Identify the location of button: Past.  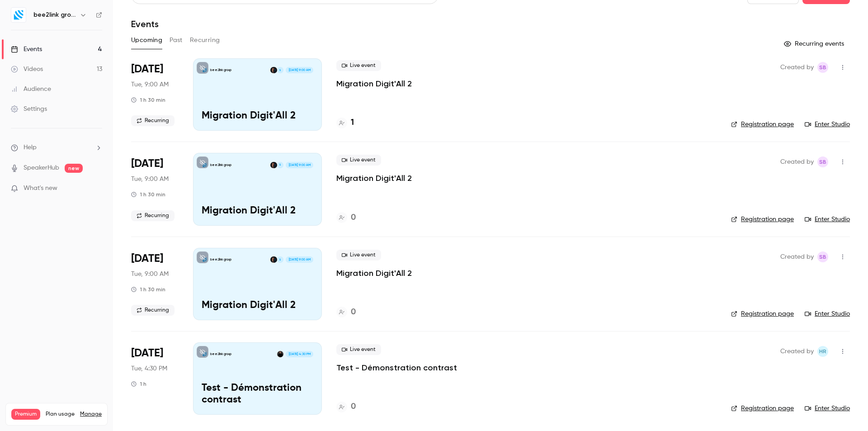
(176, 40).